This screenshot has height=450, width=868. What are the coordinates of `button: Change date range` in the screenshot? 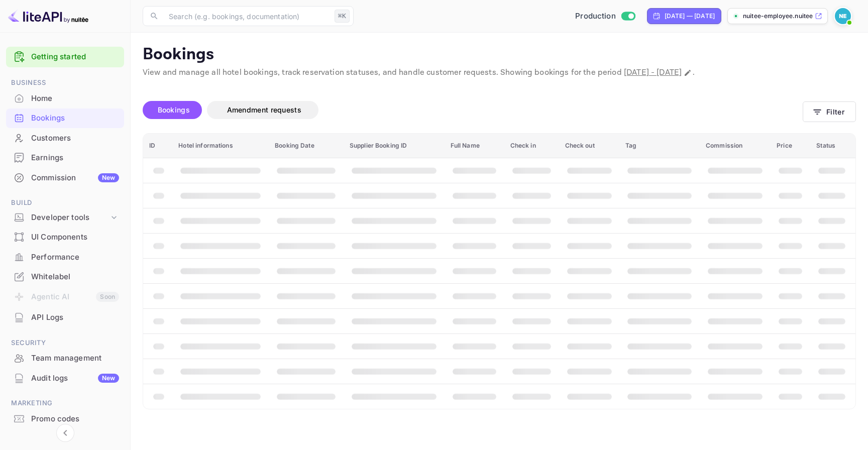 It's located at (688, 73).